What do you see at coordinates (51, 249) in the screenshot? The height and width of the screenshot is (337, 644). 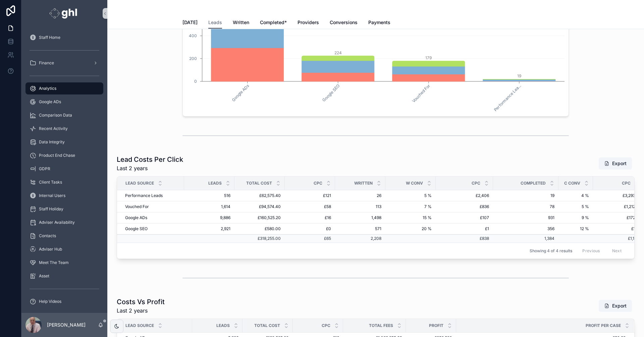 I see `span: Adviser Hub` at bounding box center [51, 249].